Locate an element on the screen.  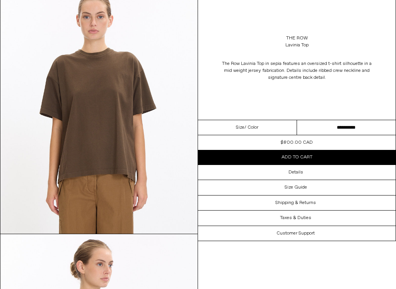
a: The Row is located at coordinates (297, 38).